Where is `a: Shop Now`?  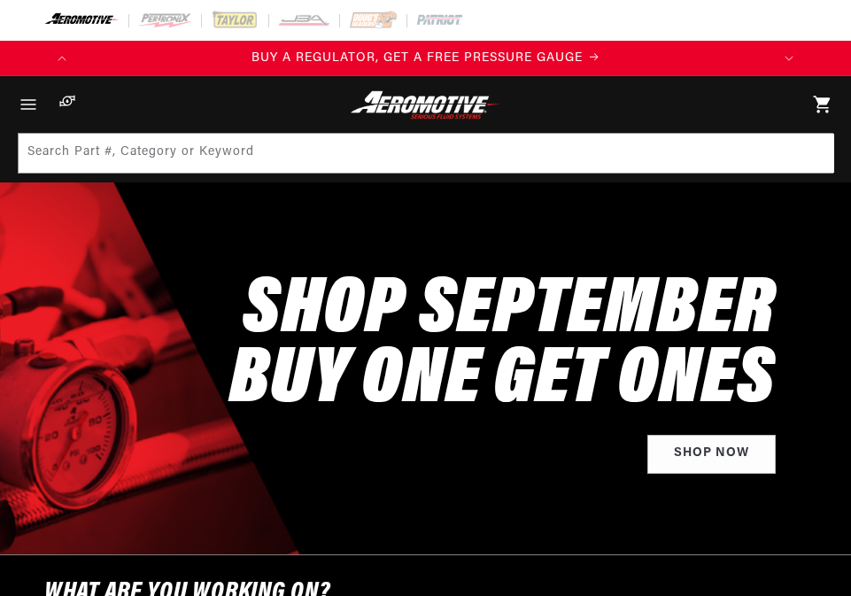
a: Shop Now is located at coordinates (711, 454).